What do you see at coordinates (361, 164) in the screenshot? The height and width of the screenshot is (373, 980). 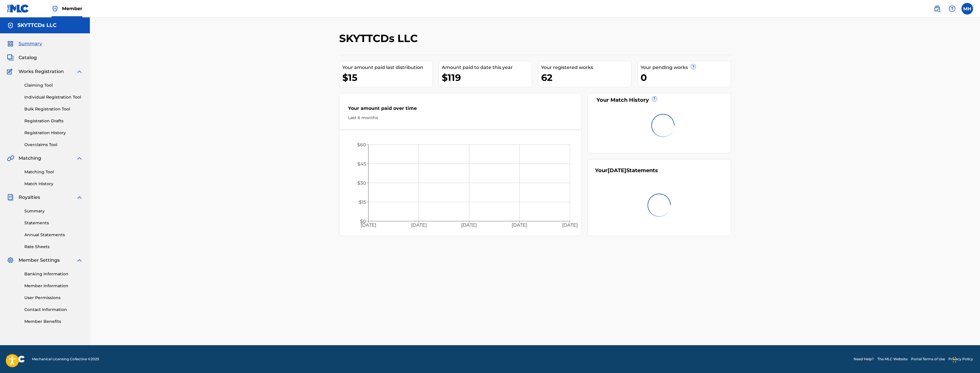 I see `tspan: $45` at bounding box center [361, 164].